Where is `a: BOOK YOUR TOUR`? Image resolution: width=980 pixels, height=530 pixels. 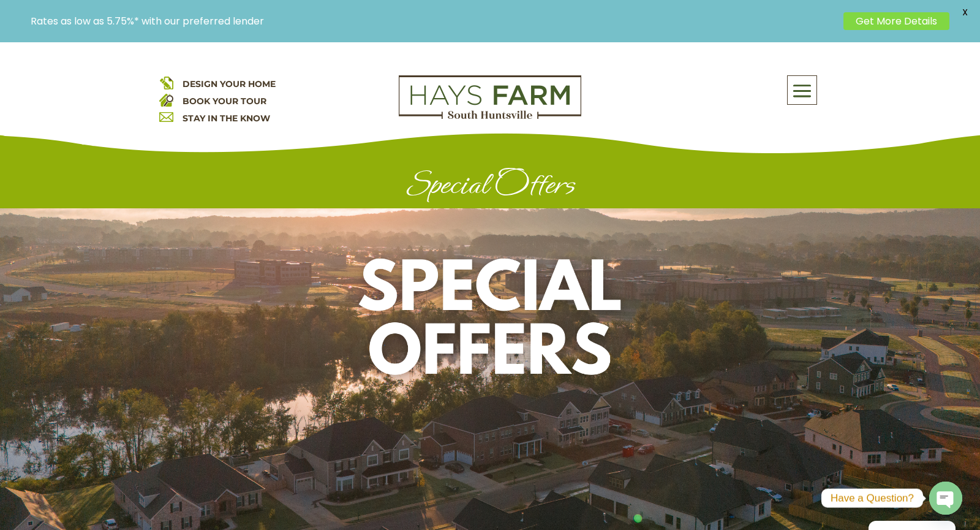
a: BOOK YOUR TOUR is located at coordinates (224, 101).